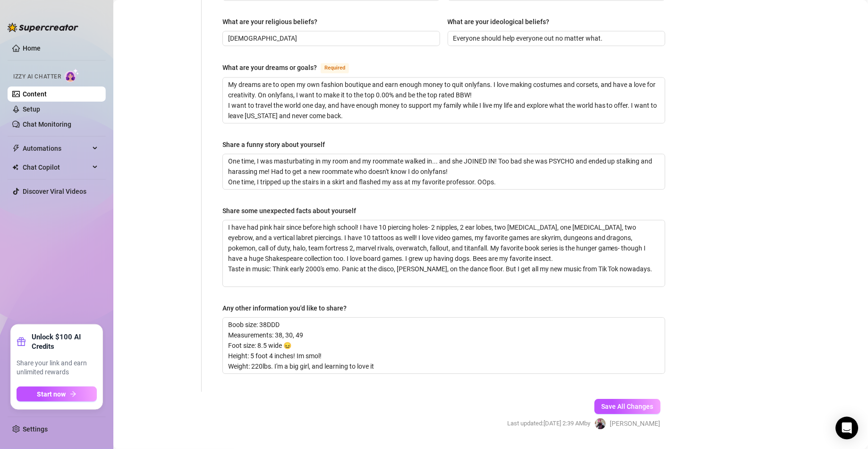 This screenshot has width=868, height=449. Describe the element at coordinates (444, 100) in the screenshot. I see `textarea: What are your dreams or goals?` at that location.